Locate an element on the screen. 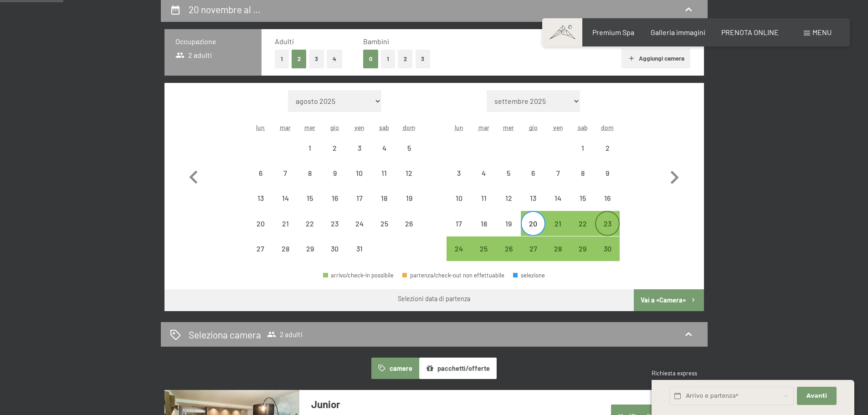  div: 10 is located at coordinates (459, 206).